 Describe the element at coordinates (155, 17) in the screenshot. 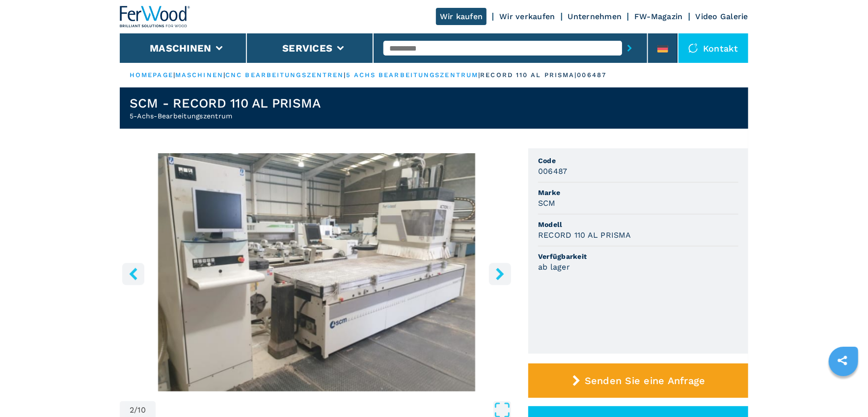

I see `img: Ferwood` at that location.